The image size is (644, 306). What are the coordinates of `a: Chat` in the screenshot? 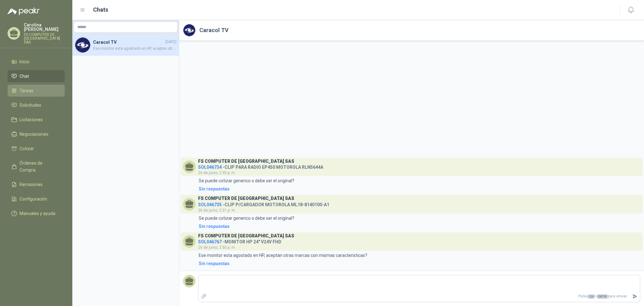 It's located at (36, 76).